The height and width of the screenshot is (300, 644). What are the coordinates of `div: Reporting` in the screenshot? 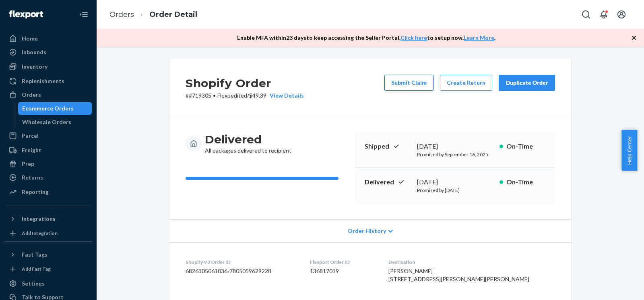 It's located at (35, 192).